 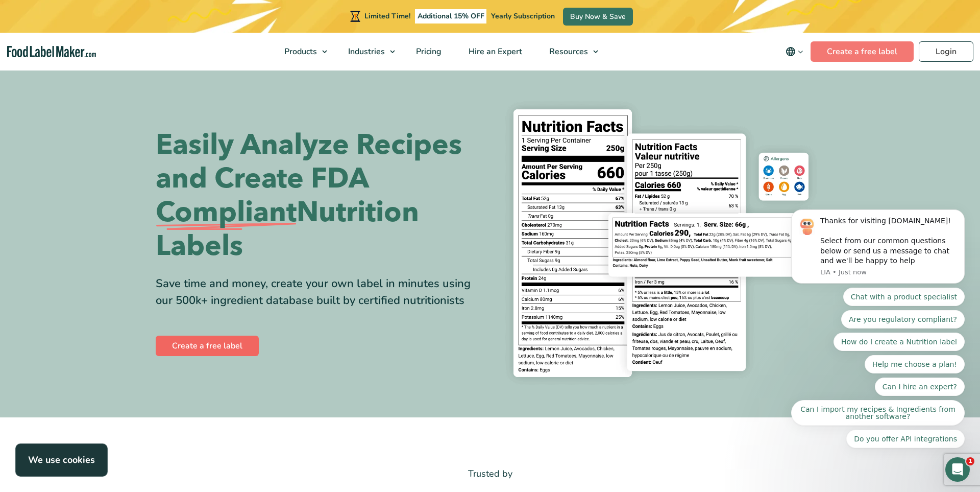 What do you see at coordinates (428, 52) in the screenshot?
I see `span: Pricing` at bounding box center [428, 52].